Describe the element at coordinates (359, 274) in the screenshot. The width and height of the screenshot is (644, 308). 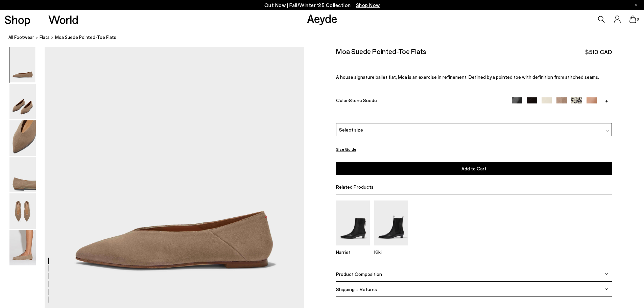
I see `span: Product Composition` at that location.